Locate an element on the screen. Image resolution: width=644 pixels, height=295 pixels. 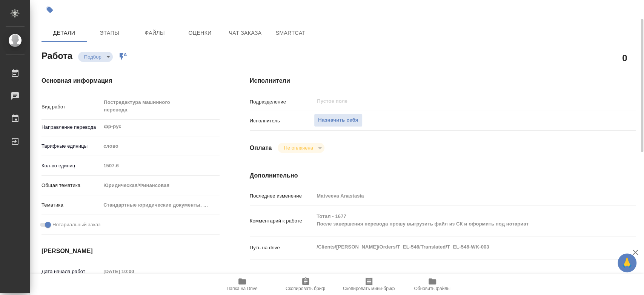
p: Тематика is located at coordinates (71, 205).